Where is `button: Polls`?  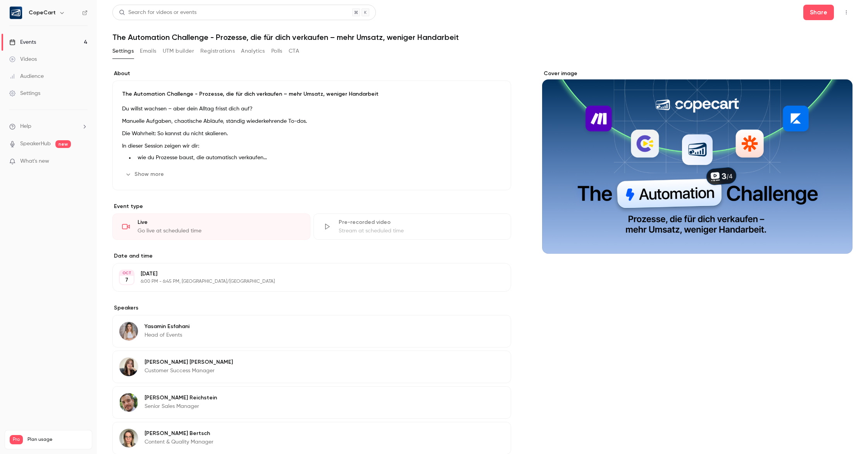 button: Polls is located at coordinates (277, 51).